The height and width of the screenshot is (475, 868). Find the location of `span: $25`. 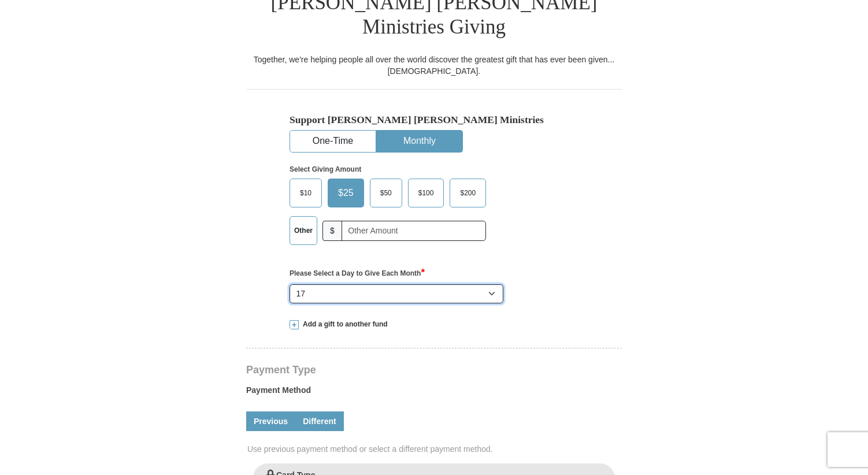

span: $25 is located at coordinates (345, 193).